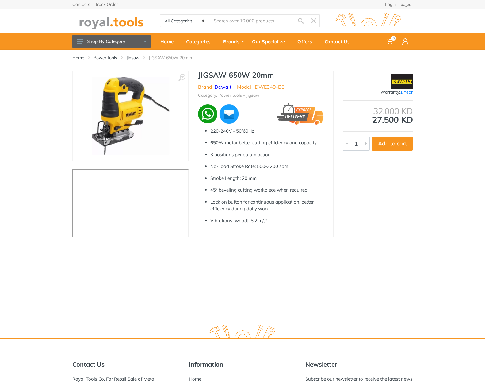 This screenshot has height=384, width=485. I want to click on li: Category: Power tools - Jigsaw, so click(229, 95).